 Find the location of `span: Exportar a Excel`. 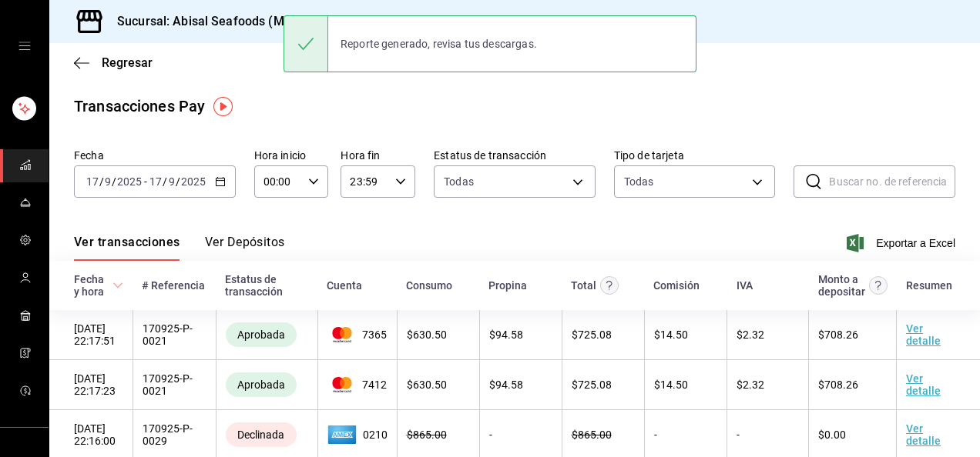

span: Exportar a Excel is located at coordinates (902, 243).